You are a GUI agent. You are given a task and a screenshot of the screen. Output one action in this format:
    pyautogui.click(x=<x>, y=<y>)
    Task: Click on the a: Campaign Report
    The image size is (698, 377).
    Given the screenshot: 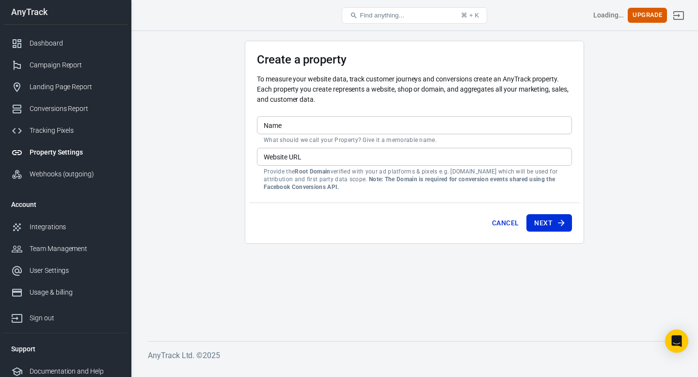 What is the action you would take?
    pyautogui.click(x=65, y=65)
    